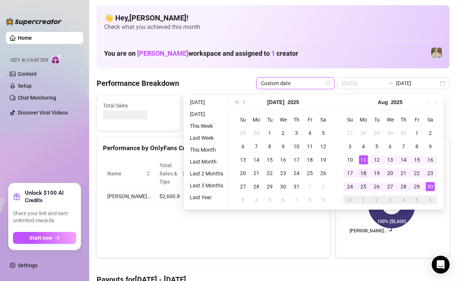 This screenshot has width=457, height=281. I want to click on span: calendar, so click(328, 83).